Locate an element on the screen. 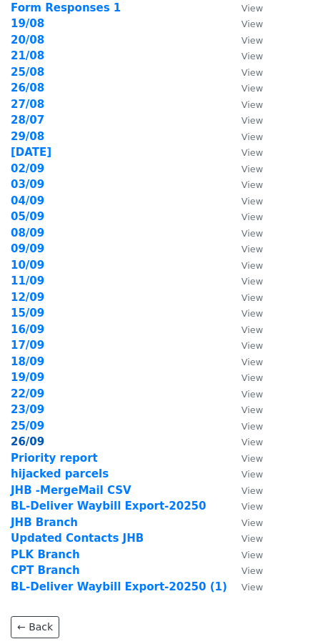 This screenshot has height=644, width=323. strong: JHB -MergeMail CSV is located at coordinates (71, 490).